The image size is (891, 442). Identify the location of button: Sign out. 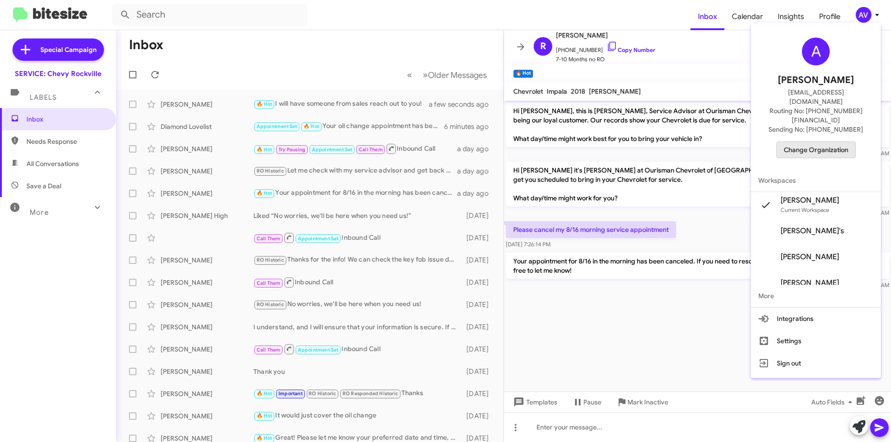
(816, 363).